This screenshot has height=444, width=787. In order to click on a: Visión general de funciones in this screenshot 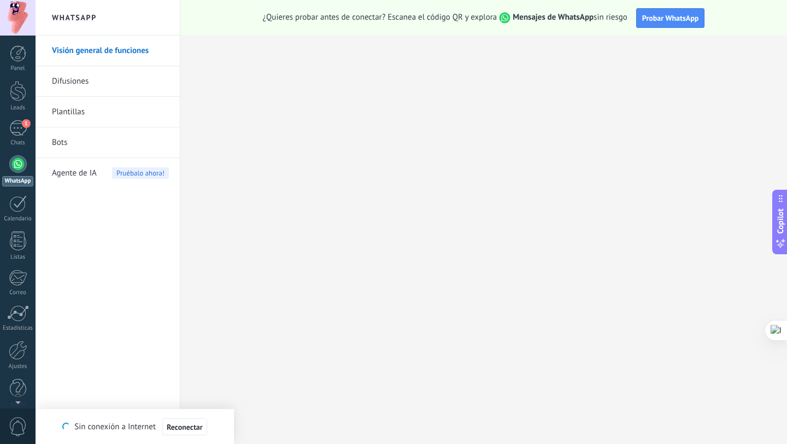, I will do `click(110, 51)`.